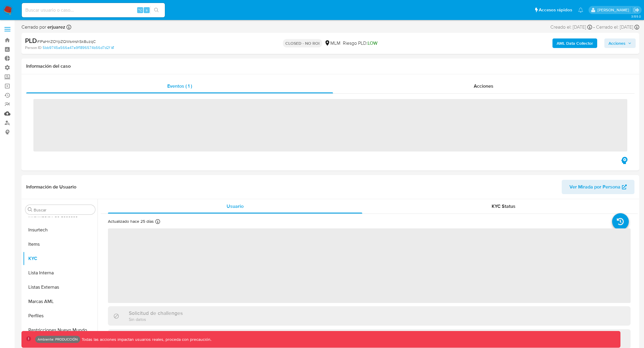 The height and width of the screenshot is (348, 644). Describe the element at coordinates (94, 10) in the screenshot. I see `input: Buscar usuario o caso...` at that location.